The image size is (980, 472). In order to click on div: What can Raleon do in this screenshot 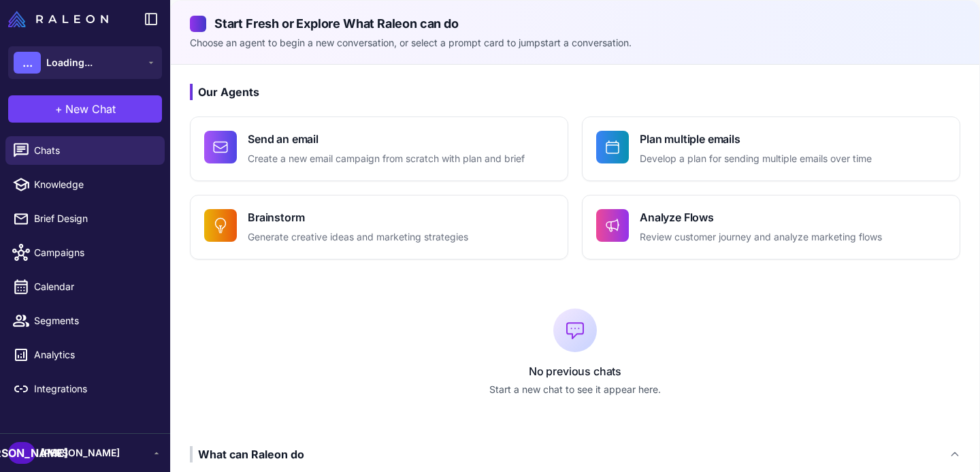, I will do `click(247, 455)`.